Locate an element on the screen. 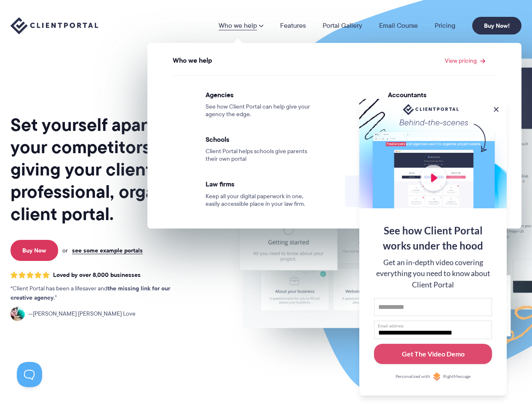 This screenshot has width=532, height=404. h1: Set yourself apart from your competitors by giving your clients a professional, organized client ... is located at coordinates (113, 169).